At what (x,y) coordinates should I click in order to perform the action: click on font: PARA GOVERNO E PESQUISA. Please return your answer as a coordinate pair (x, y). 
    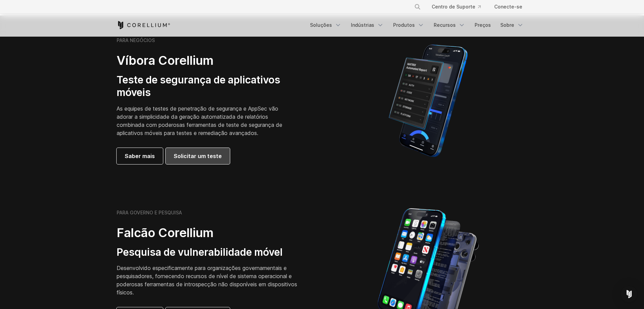
    Looking at the image, I should click on (149, 212).